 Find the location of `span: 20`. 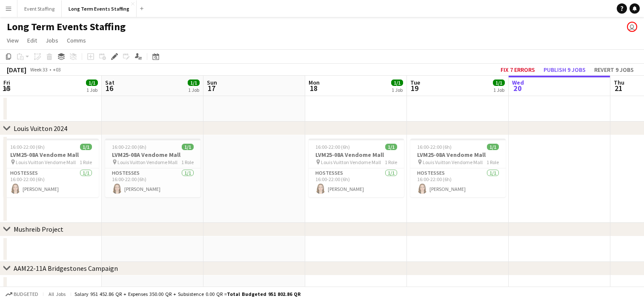

span: 20 is located at coordinates (517, 88).